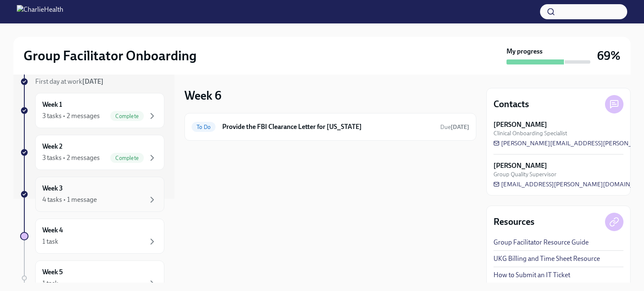  I want to click on a: Week 41 task, so click(92, 236).